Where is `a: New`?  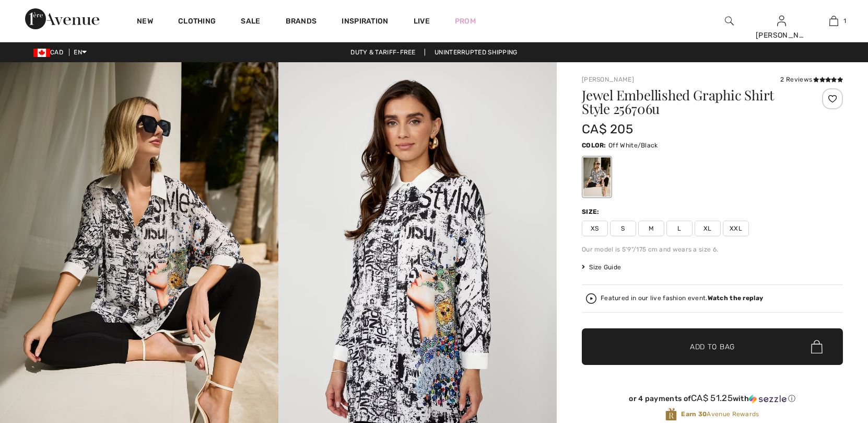
a: New is located at coordinates (145, 21).